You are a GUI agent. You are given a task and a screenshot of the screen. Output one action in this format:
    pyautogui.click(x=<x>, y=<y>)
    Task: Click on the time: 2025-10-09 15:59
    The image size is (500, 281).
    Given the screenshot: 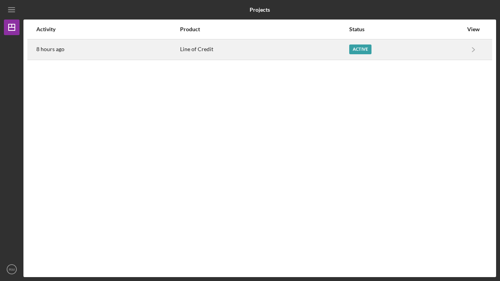 What is the action you would take?
    pyautogui.click(x=50, y=49)
    